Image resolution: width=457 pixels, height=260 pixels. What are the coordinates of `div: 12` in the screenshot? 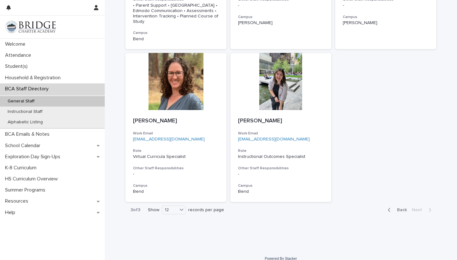 It's located at (170, 210).